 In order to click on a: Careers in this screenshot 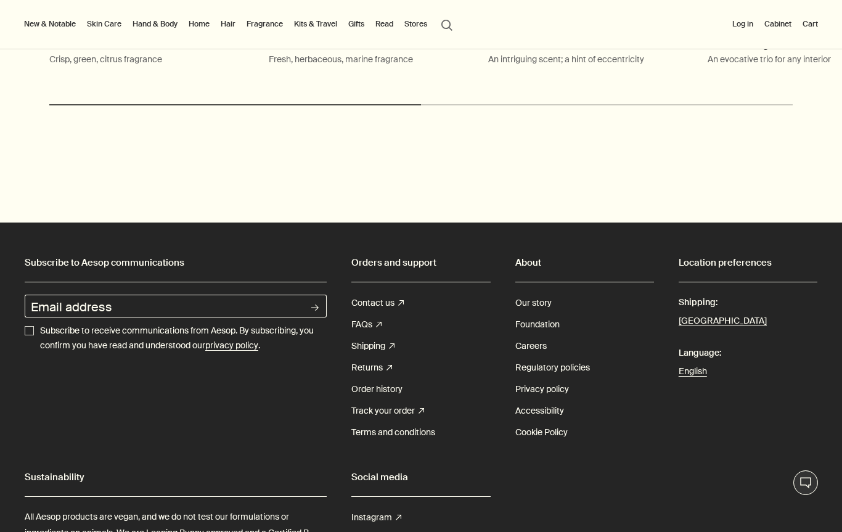, I will do `click(531, 346)`.